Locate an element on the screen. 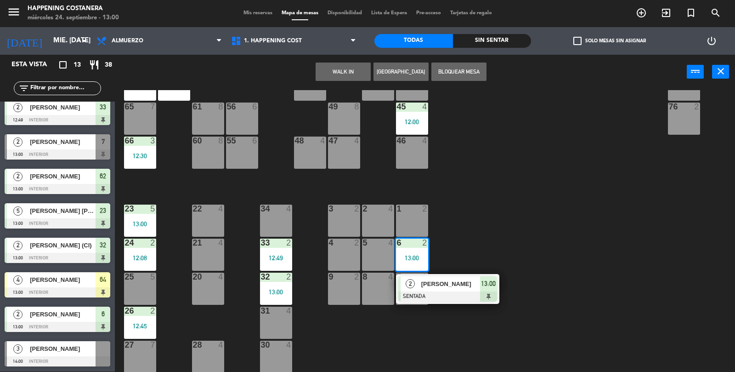 The width and height of the screenshot is (735, 372). div: 32 is located at coordinates (261, 277).